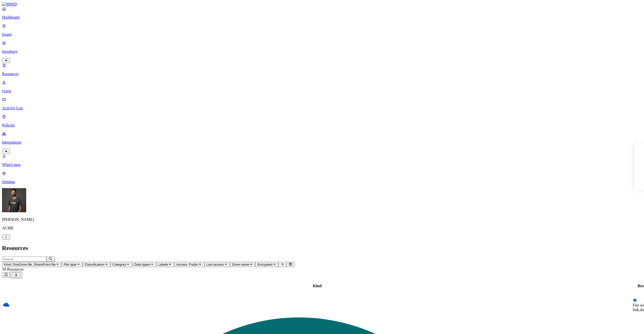 This screenshot has width=644, height=334. Describe the element at coordinates (322, 18) in the screenshot. I see `p: Dashboard` at that location.